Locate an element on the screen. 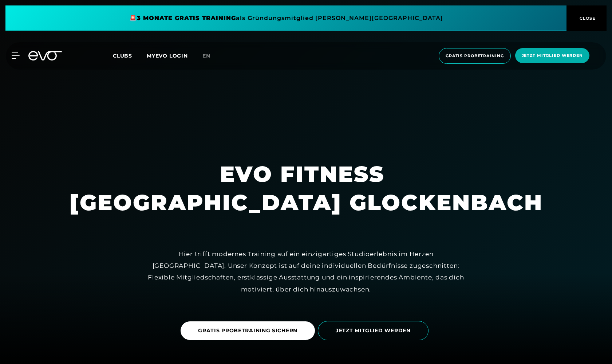 The width and height of the screenshot is (612, 364). a: MYEVO LOGIN is located at coordinates (167, 56).